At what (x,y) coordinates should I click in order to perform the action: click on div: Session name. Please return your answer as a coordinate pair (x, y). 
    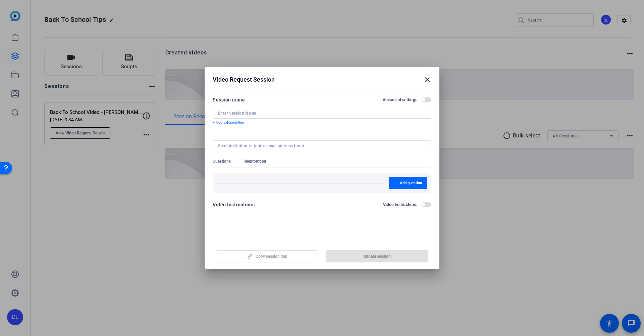
    Looking at the image, I should click on (228, 100).